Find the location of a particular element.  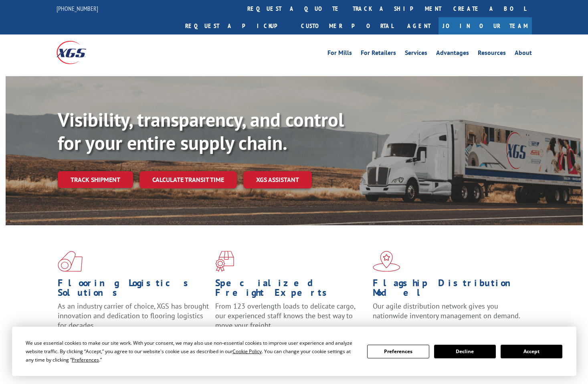

h1: Flooring Logistics Solutions is located at coordinates (134, 290).